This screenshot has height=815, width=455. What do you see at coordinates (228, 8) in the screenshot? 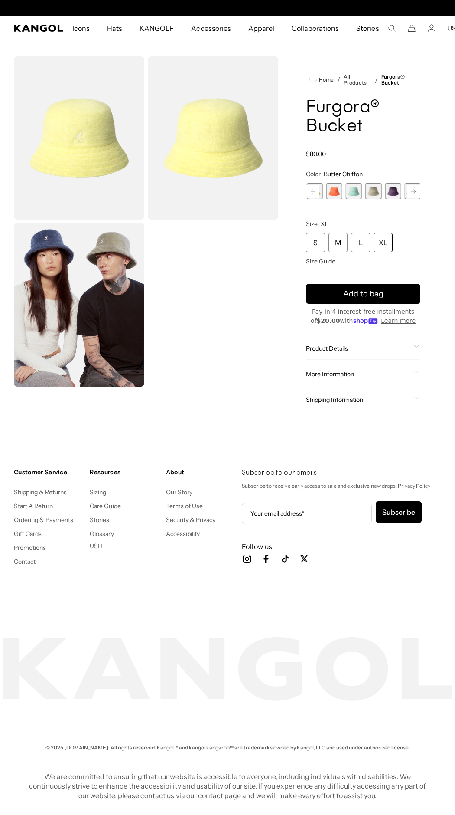
I see `div: 1 of 2` at bounding box center [228, 8].